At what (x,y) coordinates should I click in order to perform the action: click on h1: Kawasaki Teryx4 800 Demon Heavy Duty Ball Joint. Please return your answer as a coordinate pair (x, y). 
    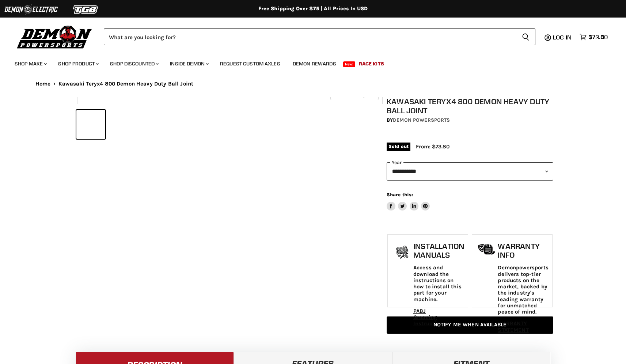
    Looking at the image, I should click on (470, 106).